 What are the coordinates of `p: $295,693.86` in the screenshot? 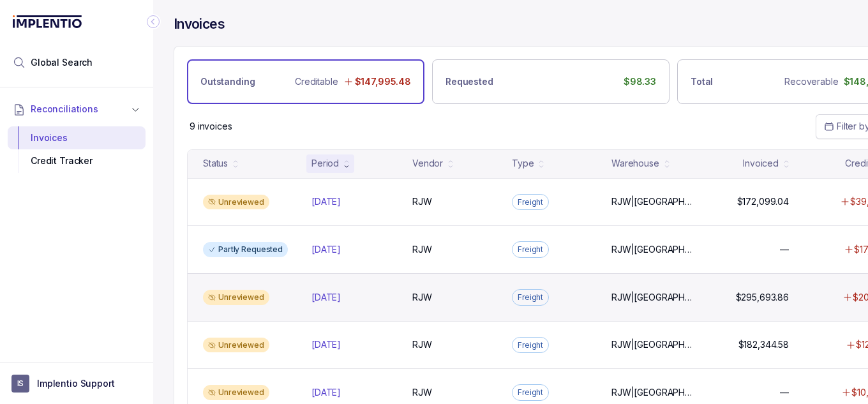 It's located at (762, 297).